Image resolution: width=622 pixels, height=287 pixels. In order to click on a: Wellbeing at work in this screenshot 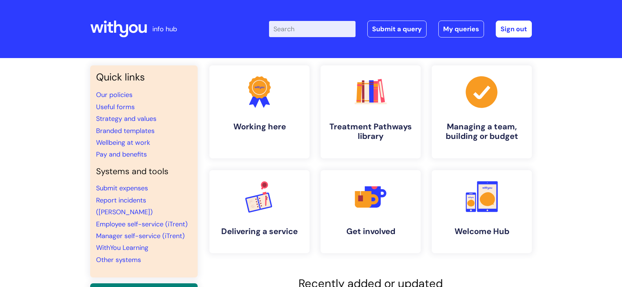, I will do `click(123, 143)`.